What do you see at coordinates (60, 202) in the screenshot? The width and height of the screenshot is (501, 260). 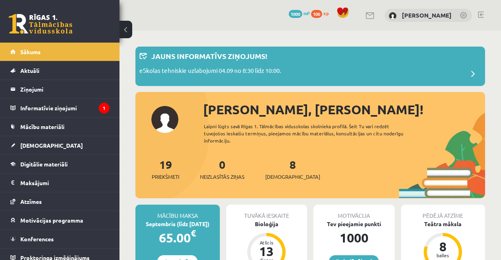 I see `a: Atzīmes` at bounding box center [60, 202].